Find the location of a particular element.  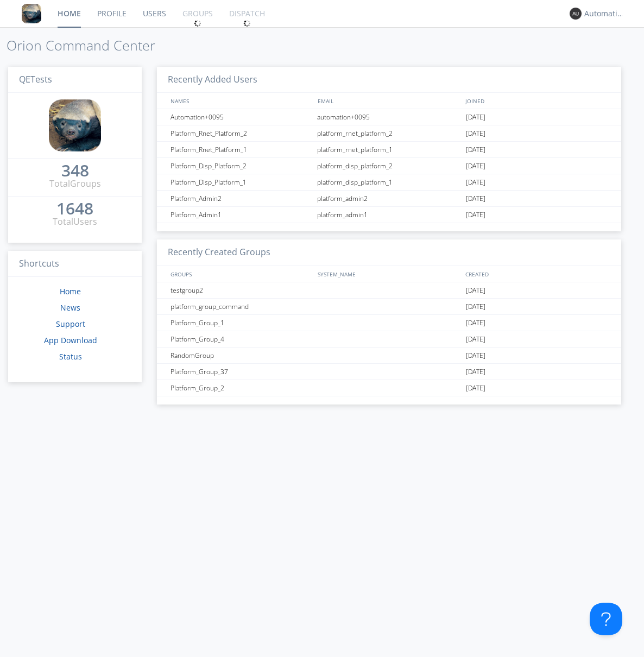

a: News is located at coordinates (70, 307).